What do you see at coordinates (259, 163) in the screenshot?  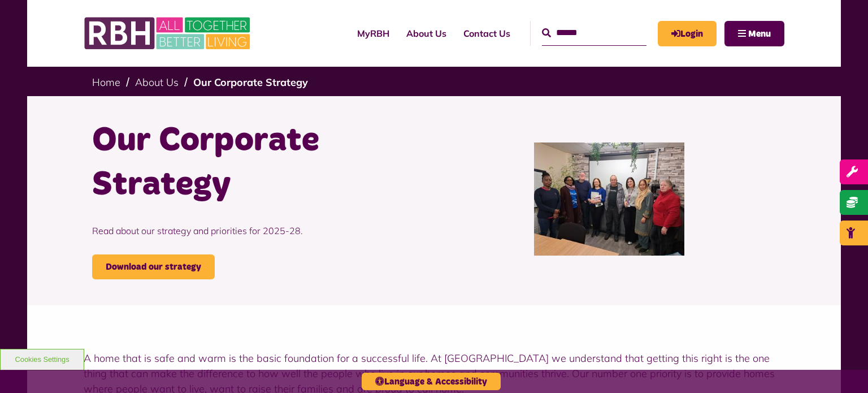 I see `h1: Our Corporate Strategy` at bounding box center [259, 163].